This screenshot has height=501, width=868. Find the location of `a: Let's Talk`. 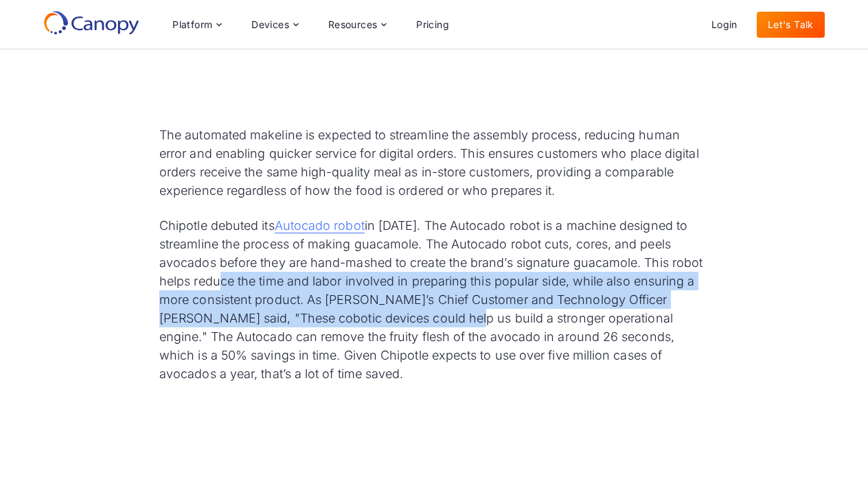

a: Let's Talk is located at coordinates (790, 25).